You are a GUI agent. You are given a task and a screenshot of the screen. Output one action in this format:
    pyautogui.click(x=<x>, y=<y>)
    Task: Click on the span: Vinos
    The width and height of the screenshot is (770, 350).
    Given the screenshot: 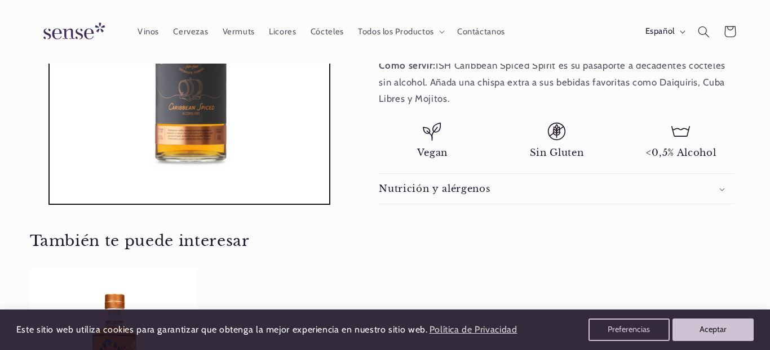 What is the action you would take?
    pyautogui.click(x=148, y=32)
    